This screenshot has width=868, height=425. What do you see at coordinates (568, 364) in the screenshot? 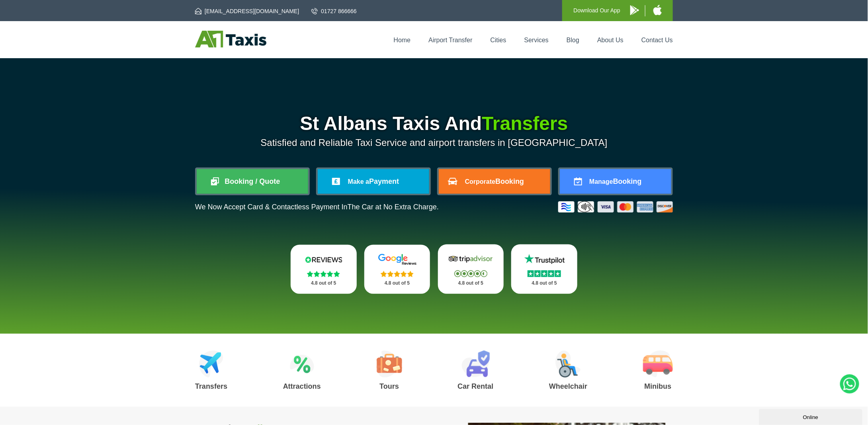
I see `img: Wheelchair` at bounding box center [568, 364].